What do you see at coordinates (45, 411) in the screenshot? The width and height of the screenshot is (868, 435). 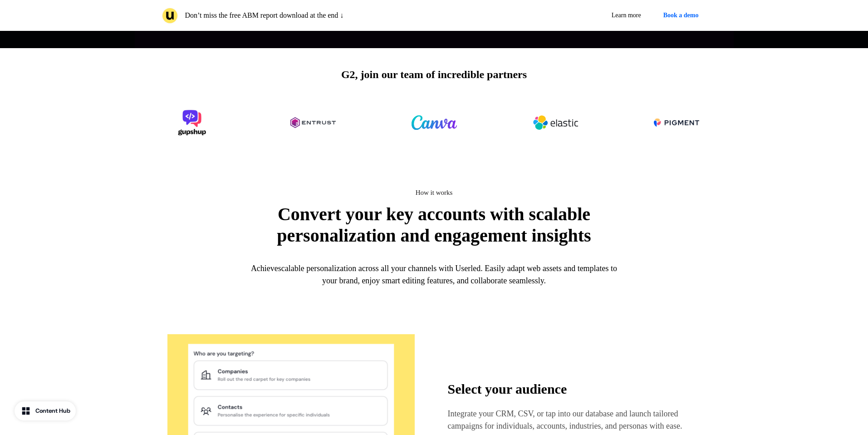 I see `button: Content Hub` at bounding box center [45, 411].